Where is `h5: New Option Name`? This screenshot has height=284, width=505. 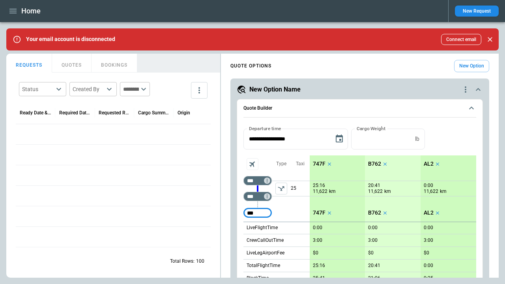
h5: New Option Name is located at coordinates (275, 90).